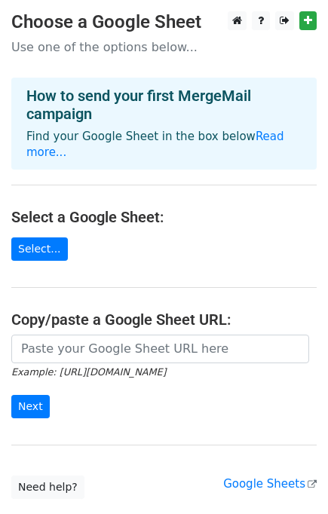 This screenshot has width=328, height=514. What do you see at coordinates (155, 144) in the screenshot?
I see `a: Read more...` at bounding box center [155, 144].